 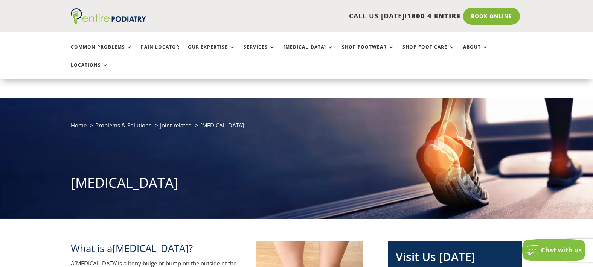 What do you see at coordinates (562, 250) in the screenshot?
I see `span: Chat with us` at bounding box center [562, 250].